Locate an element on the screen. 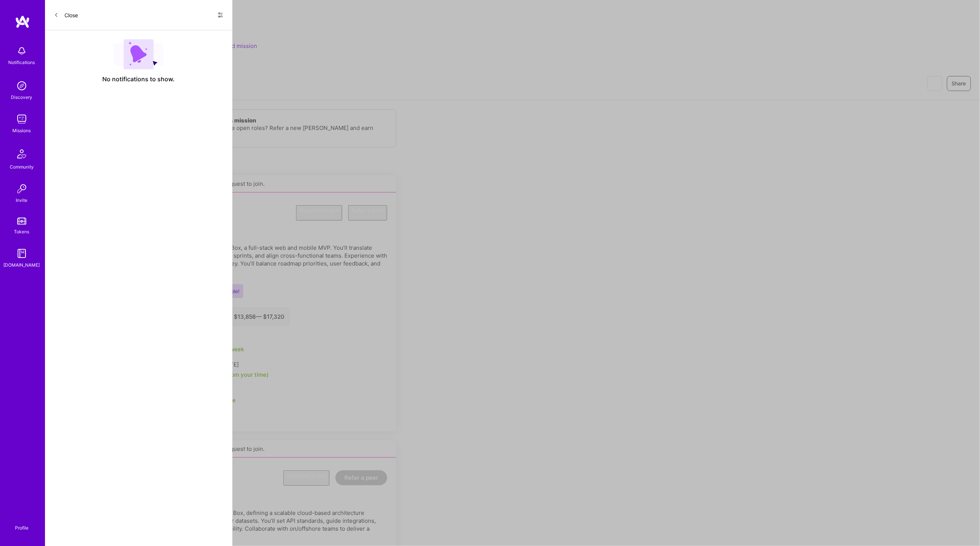 This screenshot has width=980, height=546. img: Invite is located at coordinates (22, 189).